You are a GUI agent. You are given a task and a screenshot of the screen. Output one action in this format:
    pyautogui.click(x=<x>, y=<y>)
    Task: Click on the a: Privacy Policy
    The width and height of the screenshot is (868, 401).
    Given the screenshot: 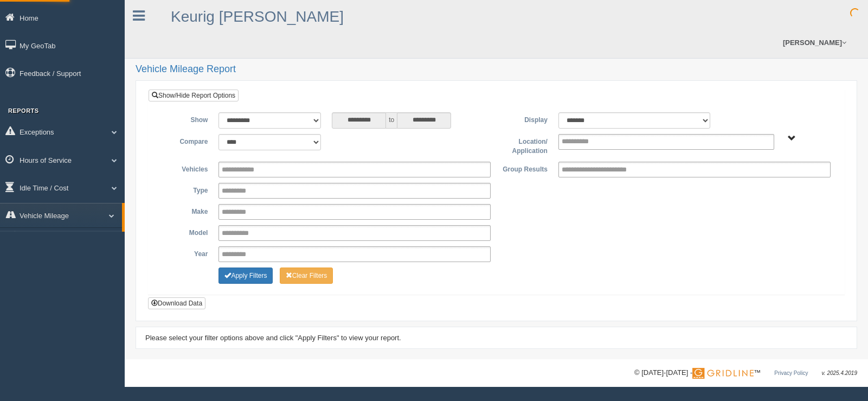 What is the action you would take?
    pyautogui.click(x=791, y=372)
    